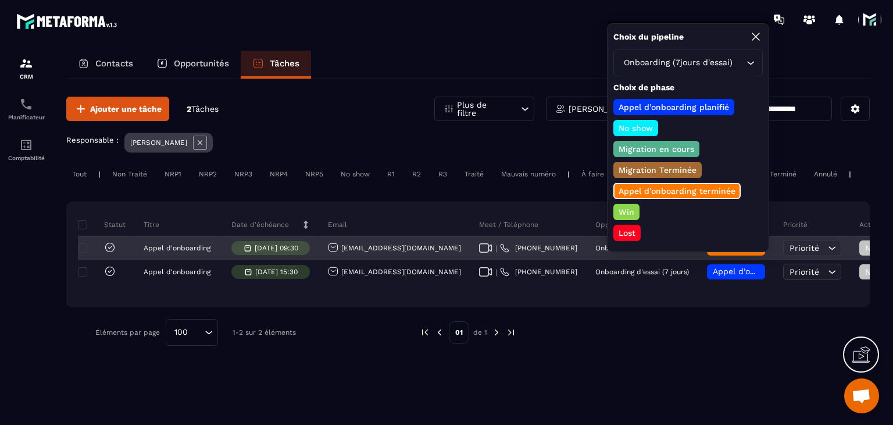 Image resolution: width=893 pixels, height=425 pixels. Describe the element at coordinates (26, 158) in the screenshot. I see `p: Comptabilité` at that location.